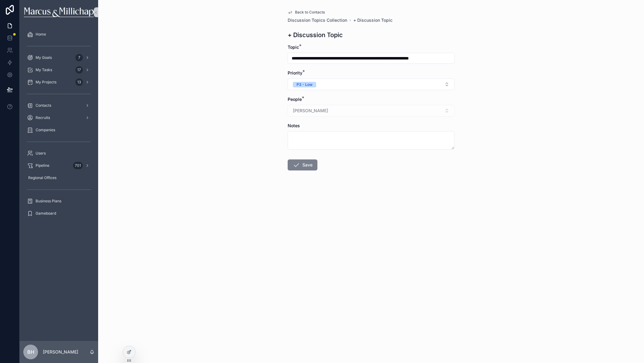  What do you see at coordinates (78, 166) in the screenshot?
I see `div: 701` at bounding box center [78, 166].